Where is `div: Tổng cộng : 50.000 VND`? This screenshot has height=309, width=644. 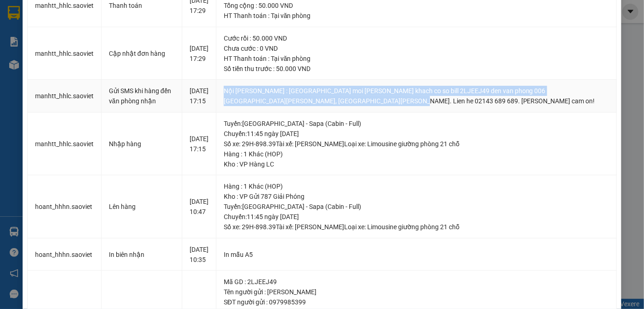 div: Tổng cộng : 50.000 VND is located at coordinates (416, 5).